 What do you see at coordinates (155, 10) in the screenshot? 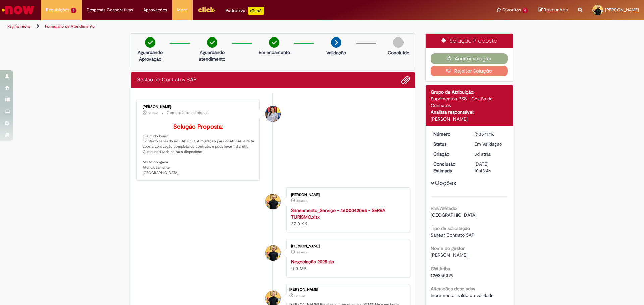
I see `span: Aprovações` at bounding box center [155, 10].